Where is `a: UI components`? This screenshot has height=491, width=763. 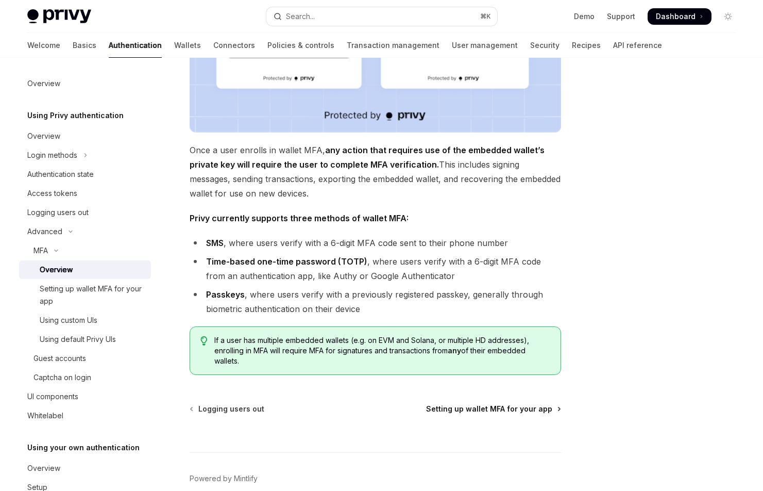 a: UI components is located at coordinates (85, 396).